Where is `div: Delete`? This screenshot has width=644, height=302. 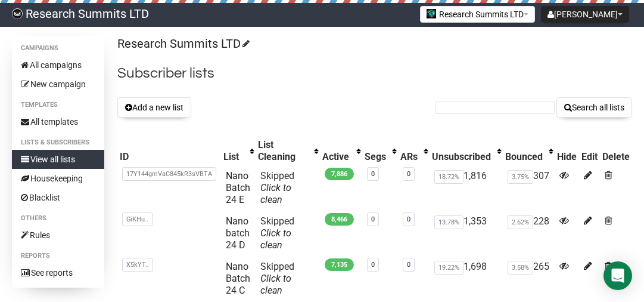
div: Delete is located at coordinates (616, 157).